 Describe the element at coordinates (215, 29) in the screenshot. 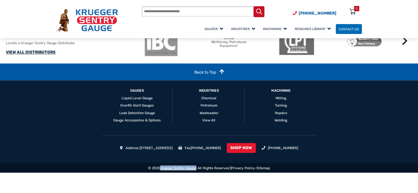

I see `a: Gauges` at that location.